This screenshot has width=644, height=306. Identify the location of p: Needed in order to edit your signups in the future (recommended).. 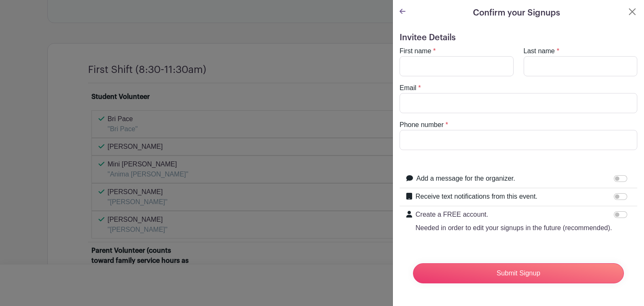
(513, 228).